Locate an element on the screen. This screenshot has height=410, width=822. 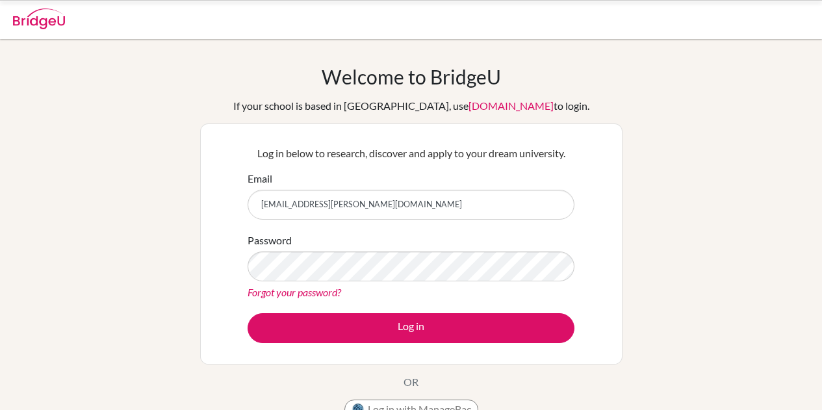
a: Forgot your password? is located at coordinates (294, 292).